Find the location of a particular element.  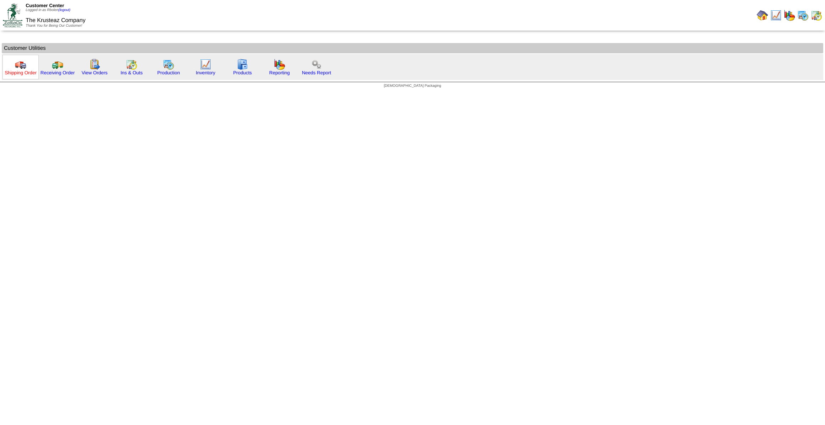

img: cabinet.gif is located at coordinates (243, 64).